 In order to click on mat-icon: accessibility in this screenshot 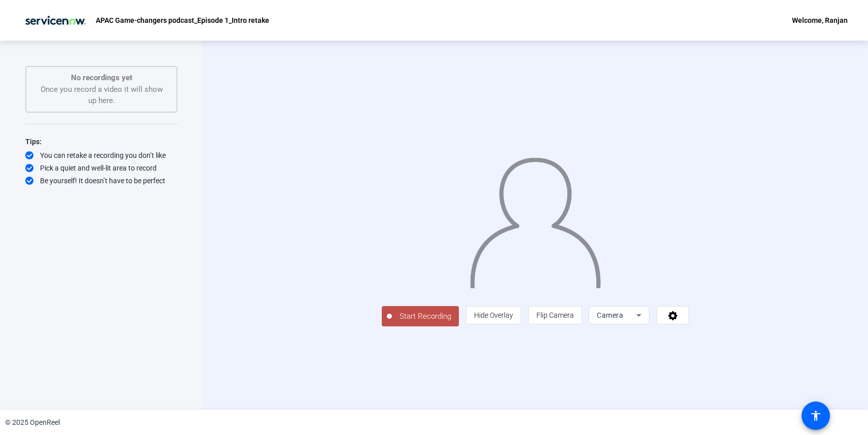, I will do `click(816, 416)`.